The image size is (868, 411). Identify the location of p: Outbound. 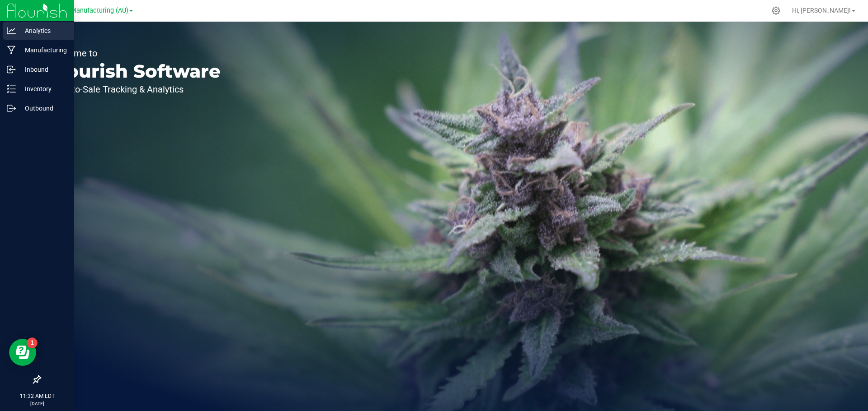
(43, 108).